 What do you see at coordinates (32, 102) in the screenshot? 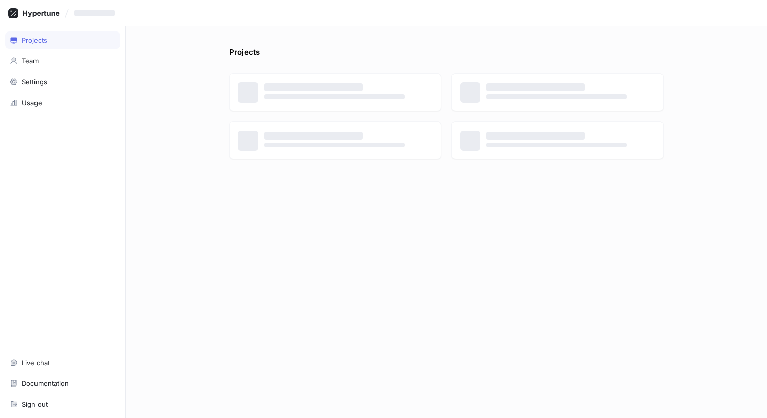
I see `div: Usage` at bounding box center [32, 102].